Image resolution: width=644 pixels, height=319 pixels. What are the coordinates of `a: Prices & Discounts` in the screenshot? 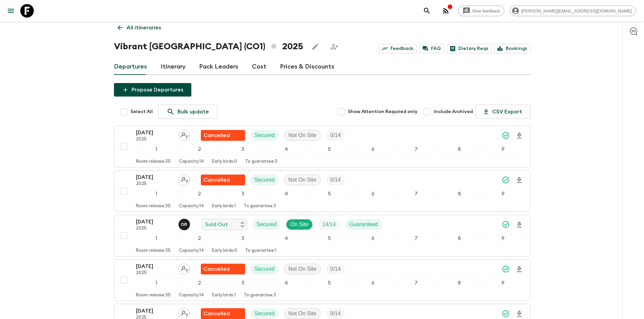 It's located at (307, 67).